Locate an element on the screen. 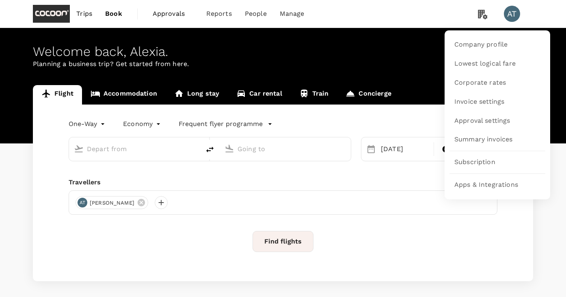  a: Car rental is located at coordinates (259, 95).